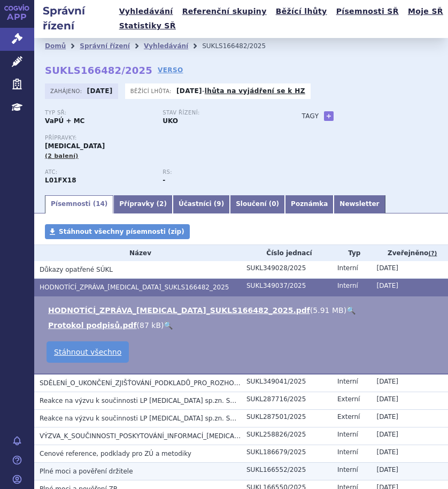 This screenshot has width=448, height=489. What do you see at coordinates (209, 383) in the screenshot?
I see `span: SDĚLENÍ_O_UKONČENÍ_ZJIŠŤOVÁNÍ_PODKLADŮ_PRO_ROZHODNUTÍ_RYBREVANT_SUKLS166482_2025` at bounding box center [209, 383].